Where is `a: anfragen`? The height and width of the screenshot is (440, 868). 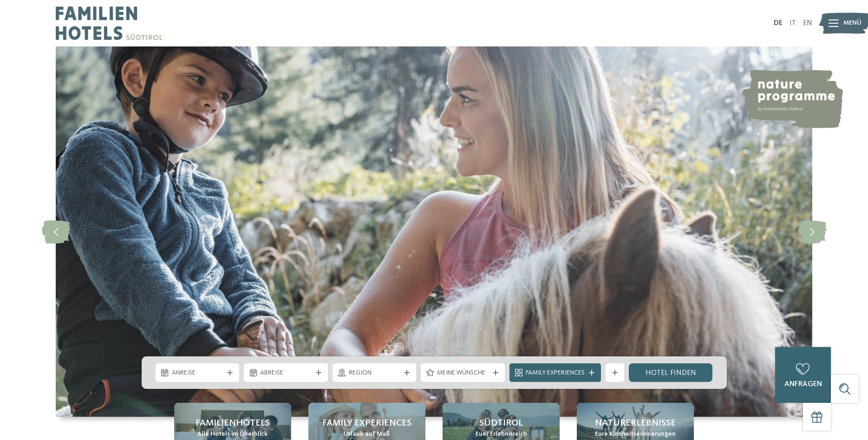
a: anfragen is located at coordinates (803, 375).